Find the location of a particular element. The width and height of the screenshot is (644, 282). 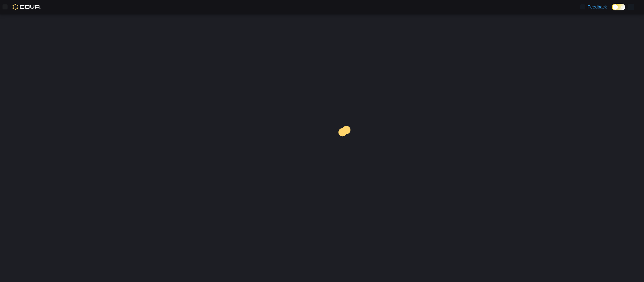

img: Cova is located at coordinates (26, 7).